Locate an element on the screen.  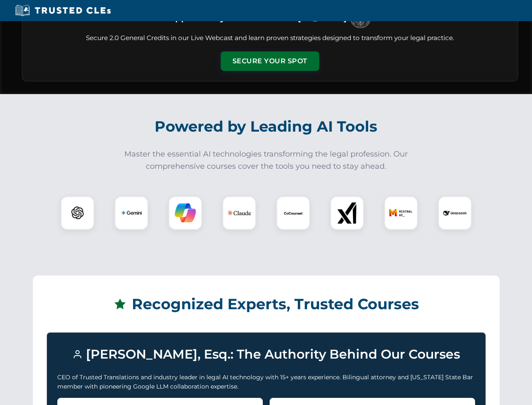
p: Master the essential AI technologies transforming the legal profession. Our comprehensive courses... is located at coordinates (266, 160).